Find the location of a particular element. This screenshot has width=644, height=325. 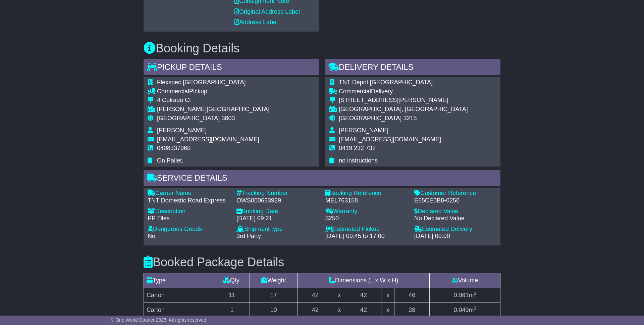

img: website_grey.svg is located at coordinates (13, 20).